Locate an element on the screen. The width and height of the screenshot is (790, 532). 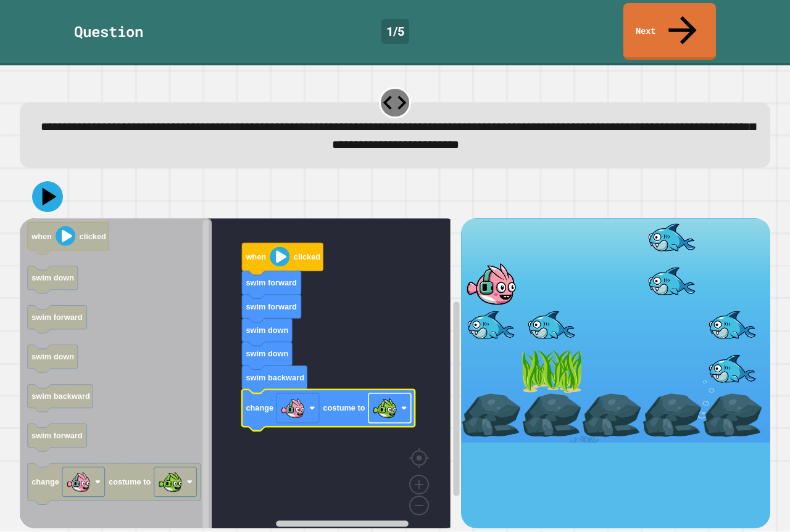
div: 1 / 5 is located at coordinates (395, 31).